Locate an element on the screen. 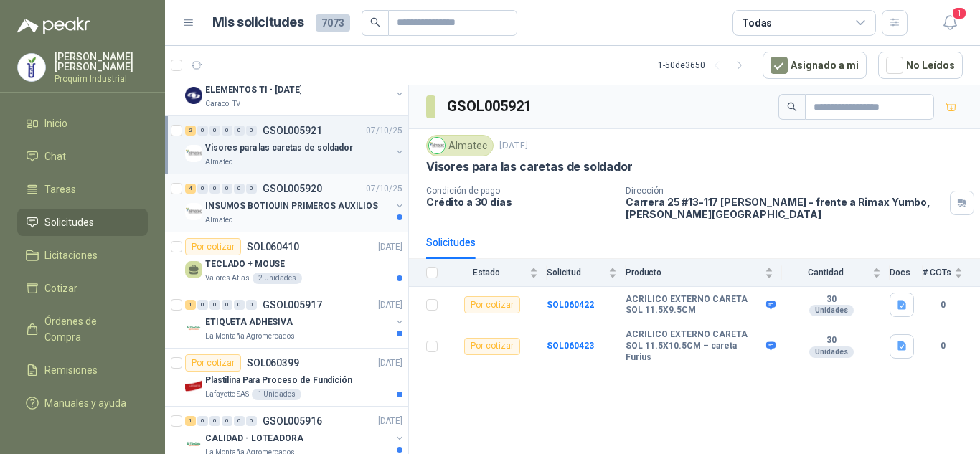 Image resolution: width=980 pixels, height=454 pixels. p: GSOL005920 is located at coordinates (292, 189).